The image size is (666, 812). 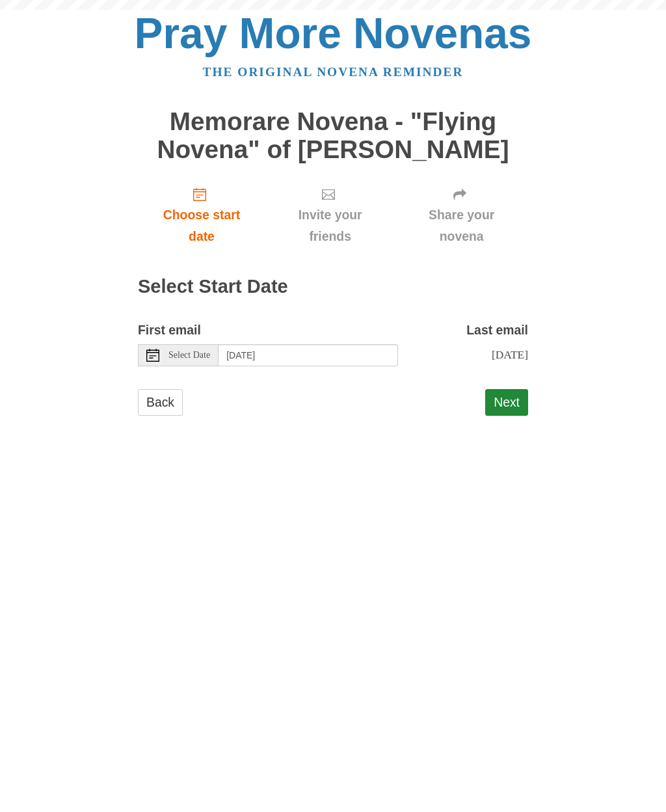 I want to click on span: Select Date, so click(x=190, y=356).